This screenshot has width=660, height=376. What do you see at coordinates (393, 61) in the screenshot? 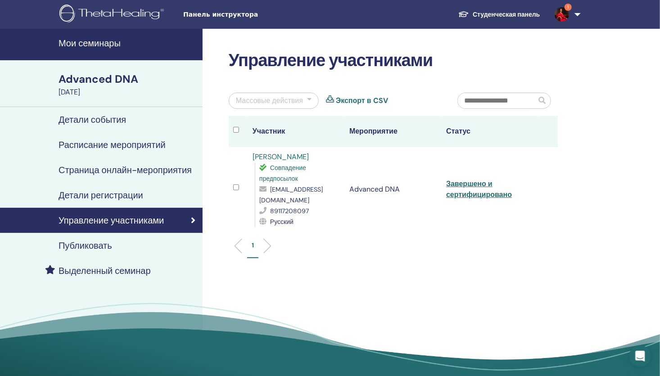
I see `h2: Управление участниками` at bounding box center [393, 61].